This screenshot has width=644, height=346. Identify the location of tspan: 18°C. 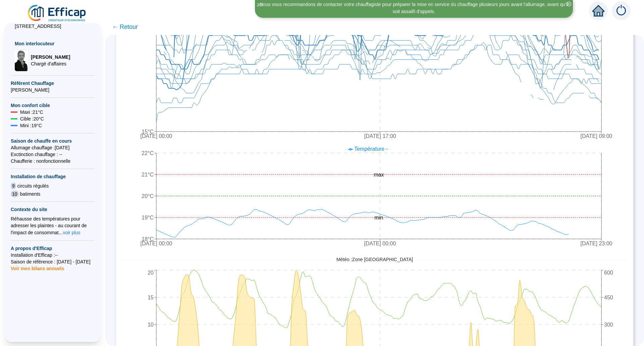
(147, 239).